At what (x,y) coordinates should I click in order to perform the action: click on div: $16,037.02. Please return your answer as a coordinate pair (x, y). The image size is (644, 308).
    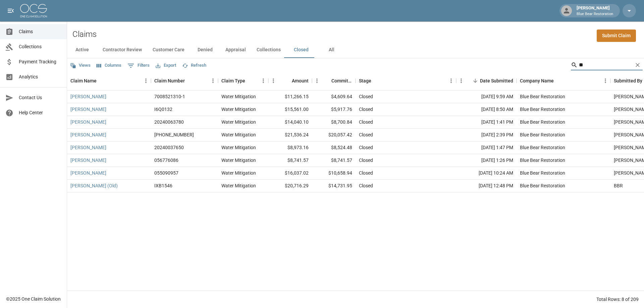
    Looking at the image, I should click on (290, 173).